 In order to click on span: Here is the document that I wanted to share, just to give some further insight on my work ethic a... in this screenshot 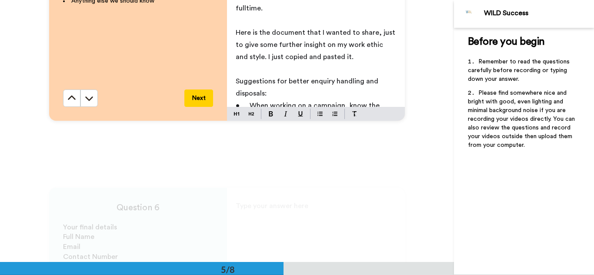, I will do `click(316, 45)`.